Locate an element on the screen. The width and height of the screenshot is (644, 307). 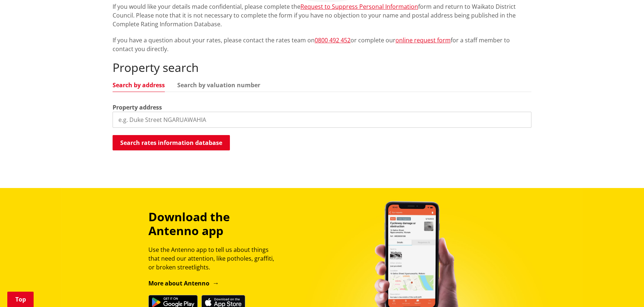
p: Use the Antenno app to tell us about things that need our attention, like potholes, graffiti, or ... is located at coordinates (214, 259).